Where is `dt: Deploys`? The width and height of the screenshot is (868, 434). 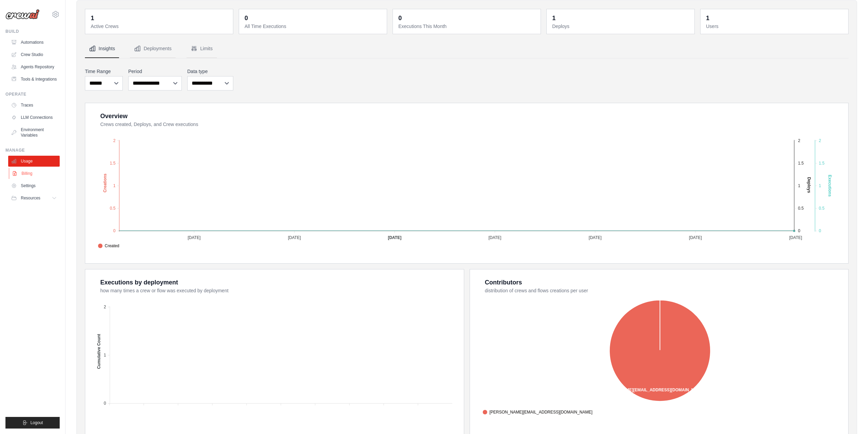 dt: Deploys is located at coordinates (621, 26).